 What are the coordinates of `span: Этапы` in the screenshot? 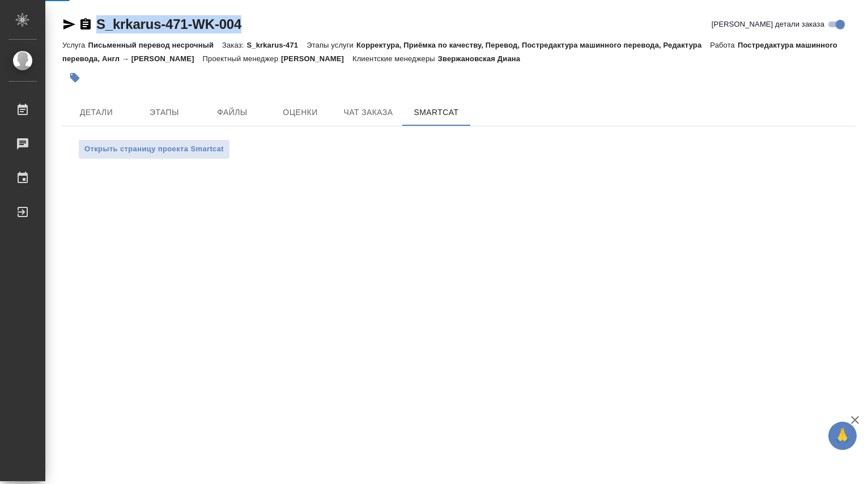 It's located at (164, 112).